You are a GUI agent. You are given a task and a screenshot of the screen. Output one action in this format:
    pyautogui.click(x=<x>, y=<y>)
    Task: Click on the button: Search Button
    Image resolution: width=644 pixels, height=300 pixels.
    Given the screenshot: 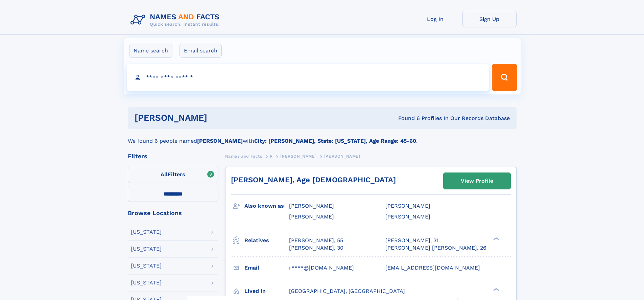 What is the action you would take?
    pyautogui.click(x=505, y=77)
    